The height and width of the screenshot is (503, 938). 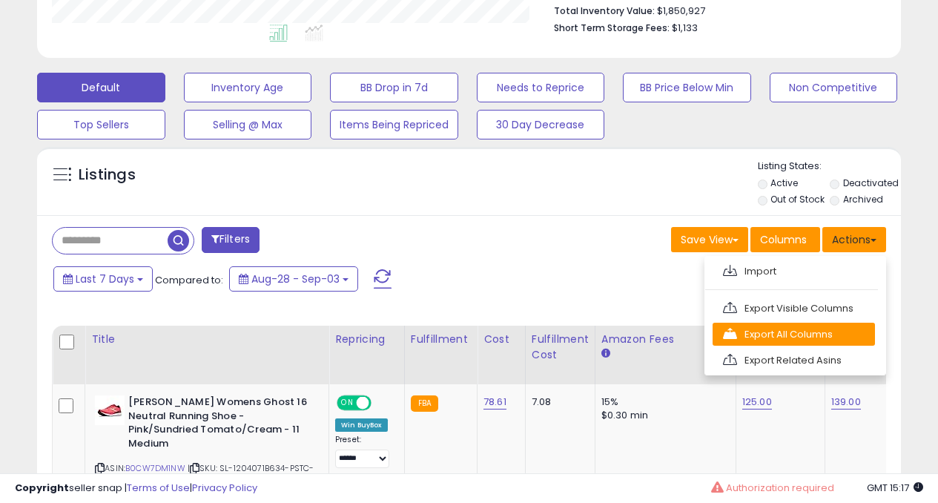 What do you see at coordinates (863, 199) in the screenshot?
I see `label: Archived` at bounding box center [863, 199].